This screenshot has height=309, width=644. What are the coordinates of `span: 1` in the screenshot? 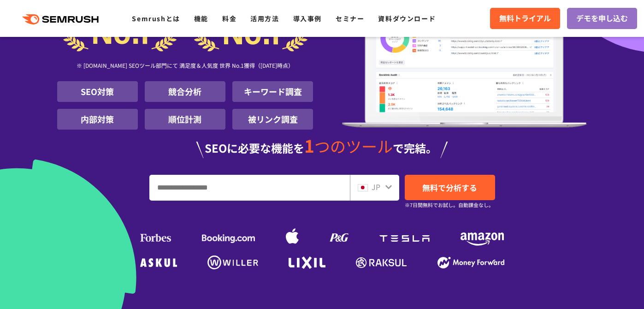 It's located at (309, 145).